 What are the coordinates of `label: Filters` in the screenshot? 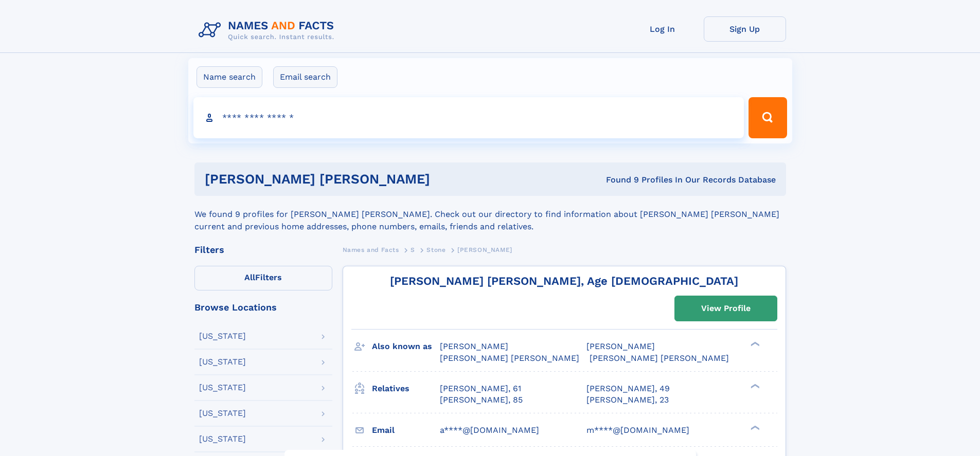 It's located at (263, 278).